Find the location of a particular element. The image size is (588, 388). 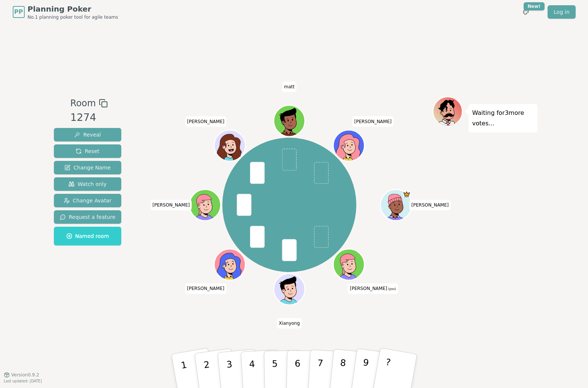

button: Change Name is located at coordinates (87, 168).